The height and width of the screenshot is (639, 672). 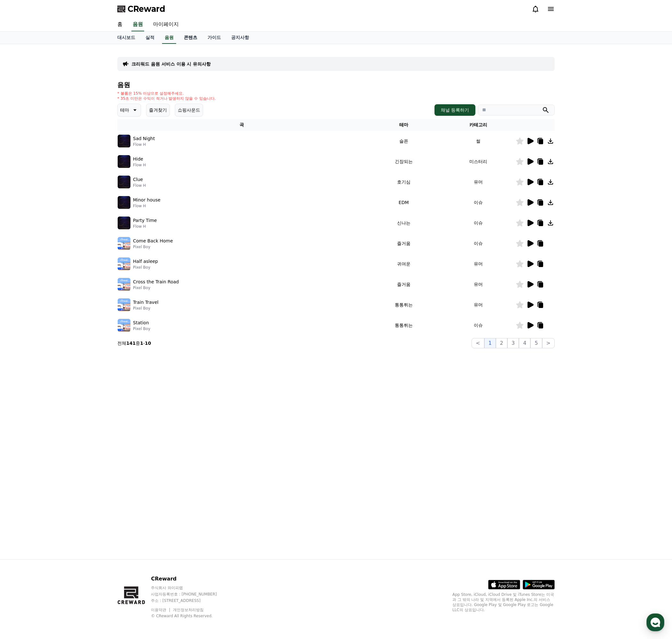 I want to click on td: 썰, so click(x=478, y=141).